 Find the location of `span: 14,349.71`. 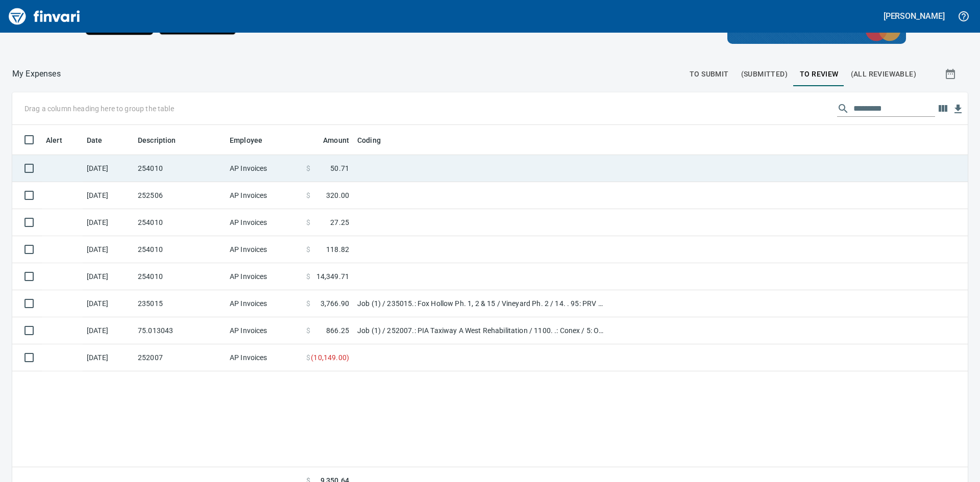

span: 14,349.71 is located at coordinates (333, 276).